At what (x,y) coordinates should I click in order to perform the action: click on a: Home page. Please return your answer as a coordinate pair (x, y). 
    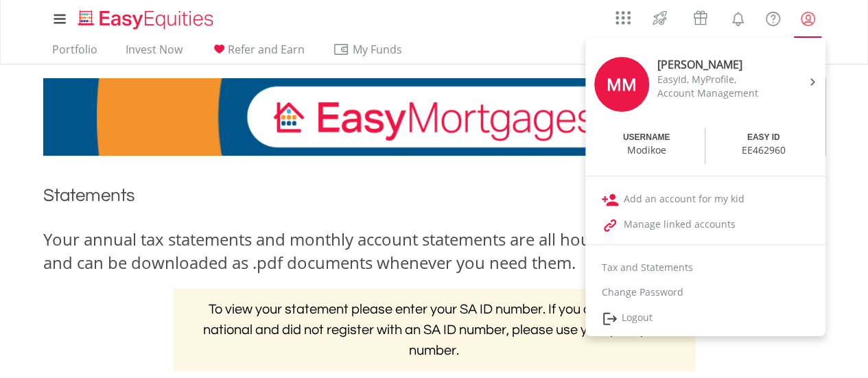
    Looking at the image, I should click on (145, 17).